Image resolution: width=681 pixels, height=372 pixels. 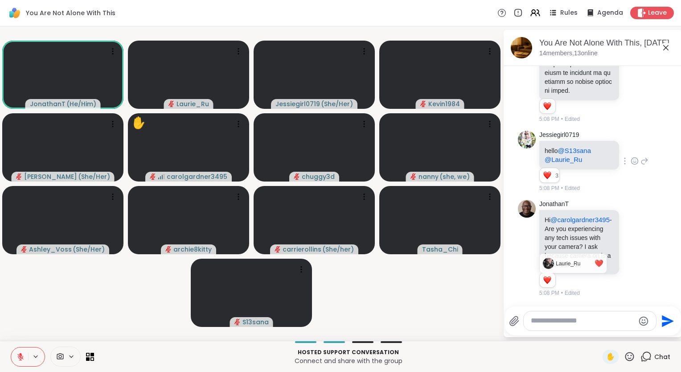 I want to click on span: Tasha_Chi, so click(x=440, y=249).